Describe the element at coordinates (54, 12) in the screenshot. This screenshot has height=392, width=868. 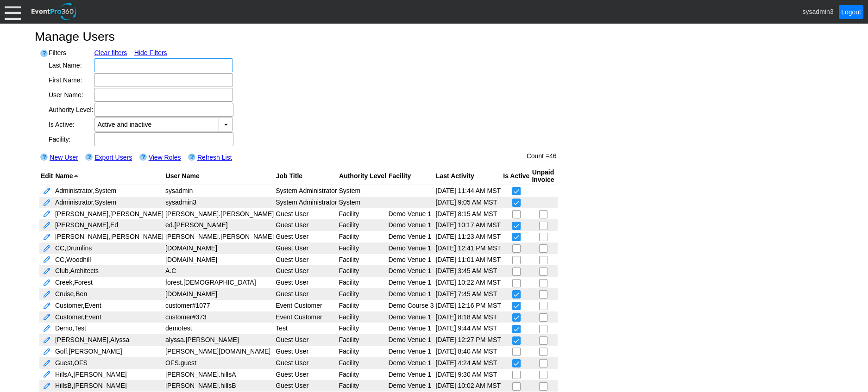
I see `img: EventPro360` at that location.